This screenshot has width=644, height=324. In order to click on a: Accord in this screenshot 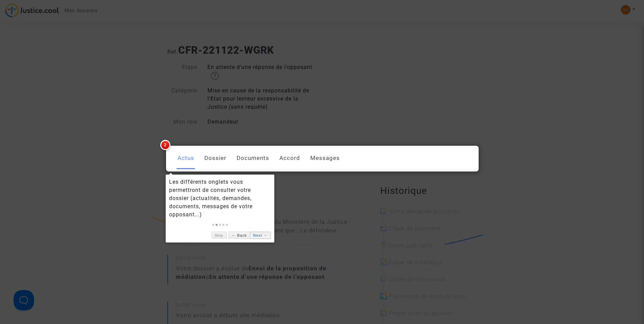, I will do `click(290, 159)`.